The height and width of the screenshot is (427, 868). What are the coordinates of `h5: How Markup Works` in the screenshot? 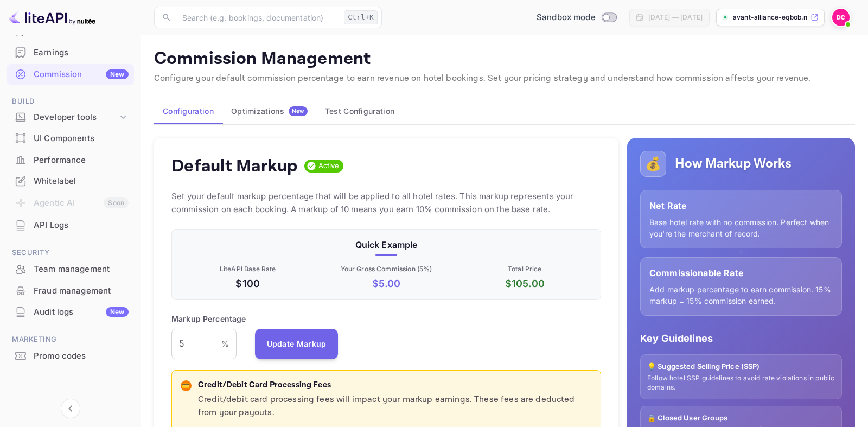 It's located at (733, 164).